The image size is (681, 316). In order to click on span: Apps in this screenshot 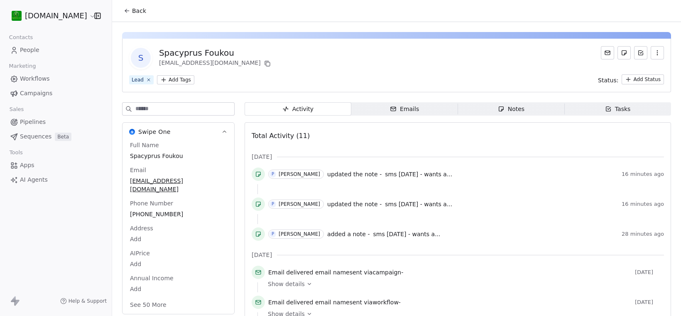, I will do `click(27, 165)`.